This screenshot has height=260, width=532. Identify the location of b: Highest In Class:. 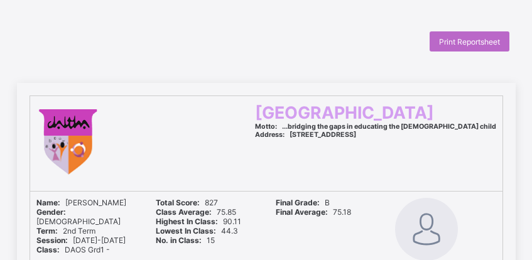
(186, 221).